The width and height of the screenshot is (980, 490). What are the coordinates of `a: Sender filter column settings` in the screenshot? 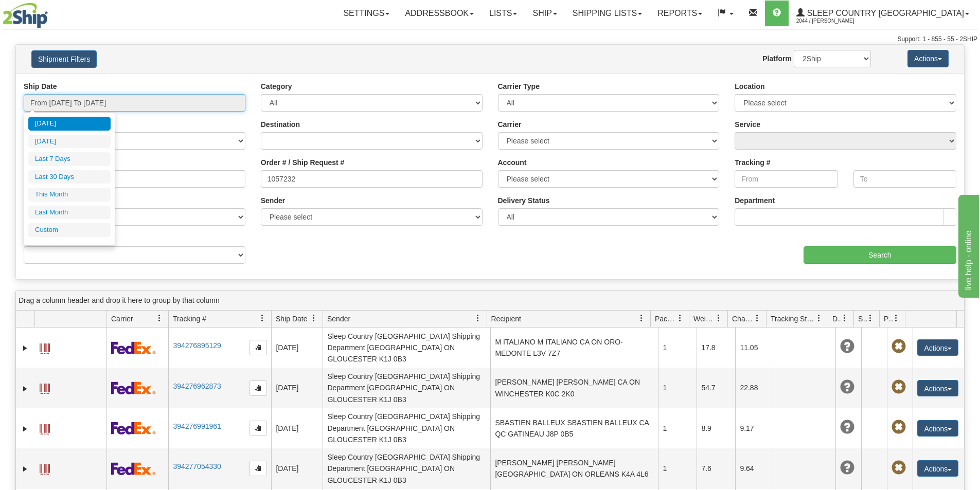 It's located at (478, 318).